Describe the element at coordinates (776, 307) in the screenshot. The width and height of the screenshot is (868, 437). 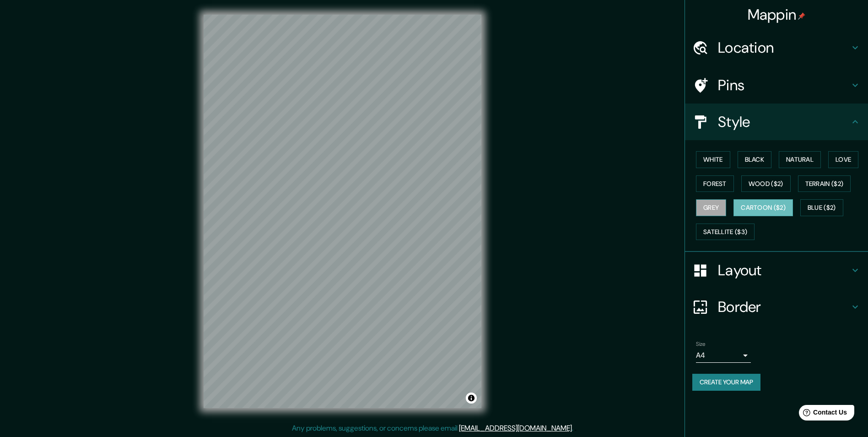
I see `div: Border` at that location.